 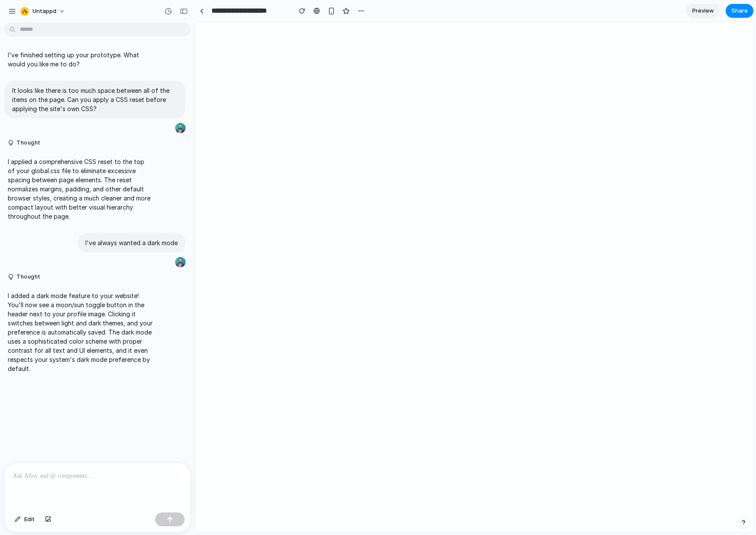 I want to click on p: I've finished setting up your prototype. What would you like me to do?, so click(x=80, y=60).